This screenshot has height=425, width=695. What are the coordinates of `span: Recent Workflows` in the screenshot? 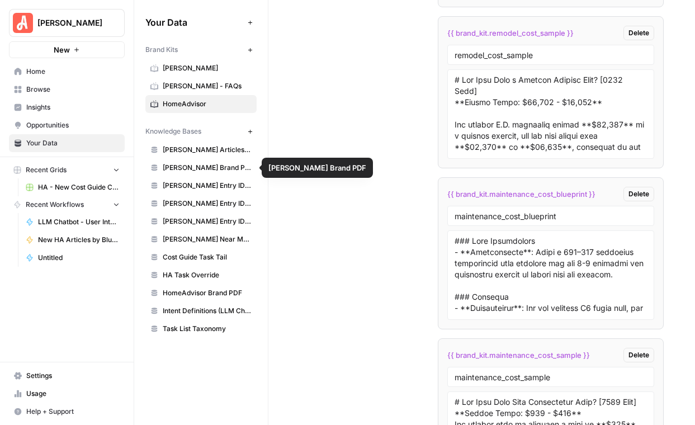 It's located at (55, 205).